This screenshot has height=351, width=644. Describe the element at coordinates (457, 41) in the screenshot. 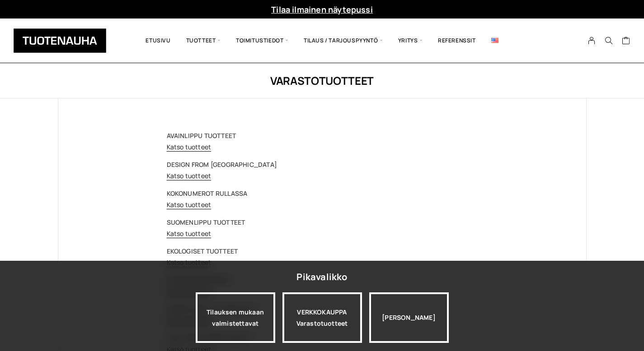

I see `a: Referenssit` at that location.